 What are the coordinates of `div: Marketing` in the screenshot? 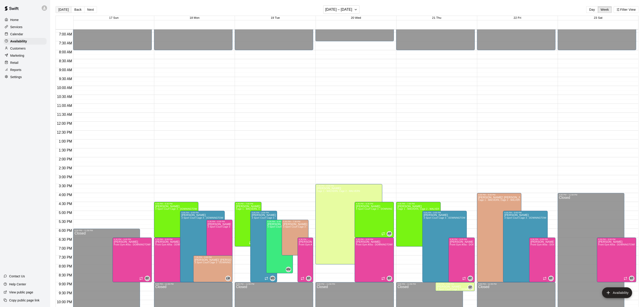 It's located at (25, 55).